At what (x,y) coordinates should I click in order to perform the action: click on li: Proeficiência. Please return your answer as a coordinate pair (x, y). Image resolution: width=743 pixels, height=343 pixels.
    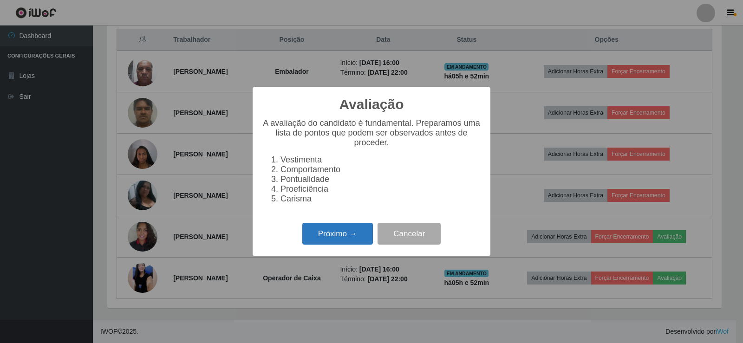
    Looking at the image, I should click on (381, 189).